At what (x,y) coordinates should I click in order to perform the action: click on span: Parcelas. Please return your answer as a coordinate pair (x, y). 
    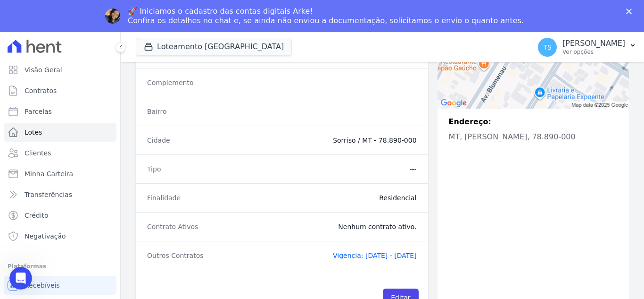
    Looking at the image, I should click on (38, 111).